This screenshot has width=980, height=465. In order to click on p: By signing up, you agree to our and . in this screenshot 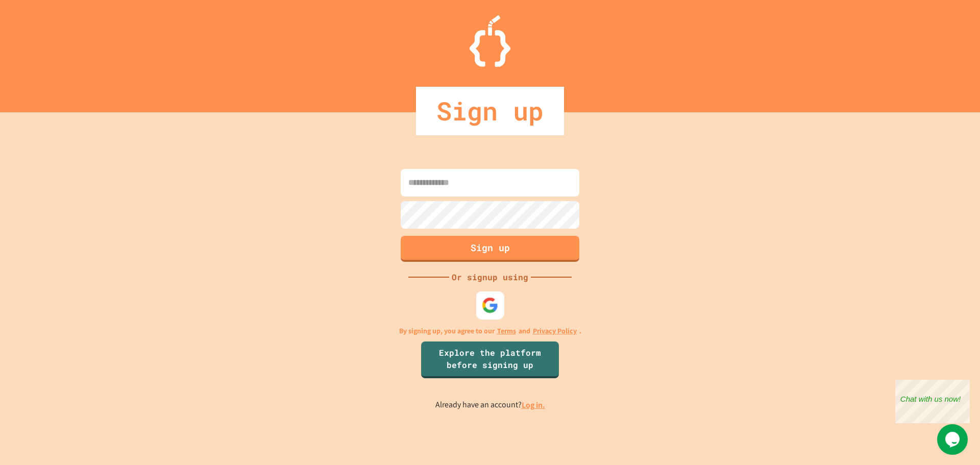, I will do `click(490, 331)`.